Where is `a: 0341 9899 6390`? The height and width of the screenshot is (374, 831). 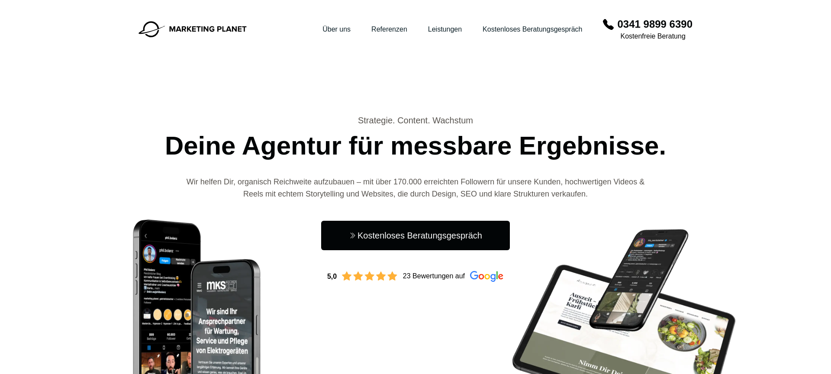 a: 0341 9899 6390 is located at coordinates (655, 24).